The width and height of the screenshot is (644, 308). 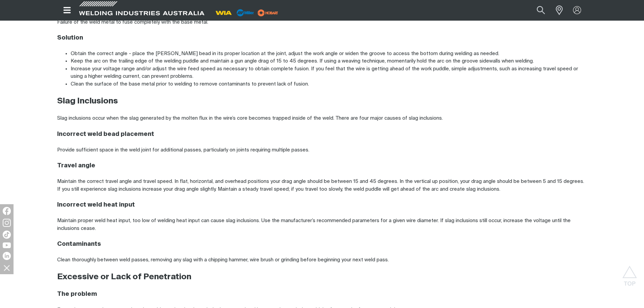 I want to click on h4: Incorrect weld bead placement, so click(x=322, y=134).